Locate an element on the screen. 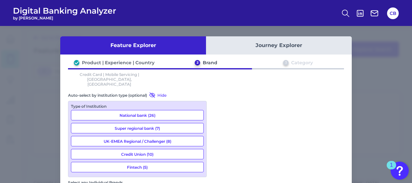 The height and width of the screenshot is (183, 412). button: Hide is located at coordinates (157, 95).